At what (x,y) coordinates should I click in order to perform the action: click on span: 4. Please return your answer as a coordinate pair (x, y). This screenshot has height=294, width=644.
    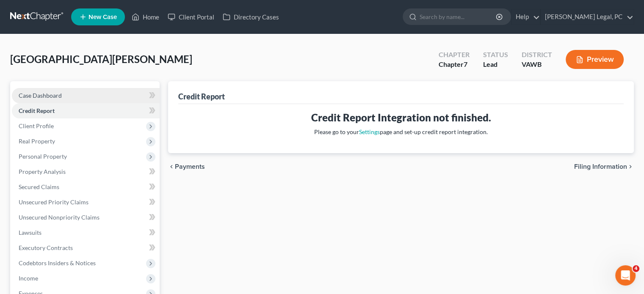
    Looking at the image, I should click on (636, 268).